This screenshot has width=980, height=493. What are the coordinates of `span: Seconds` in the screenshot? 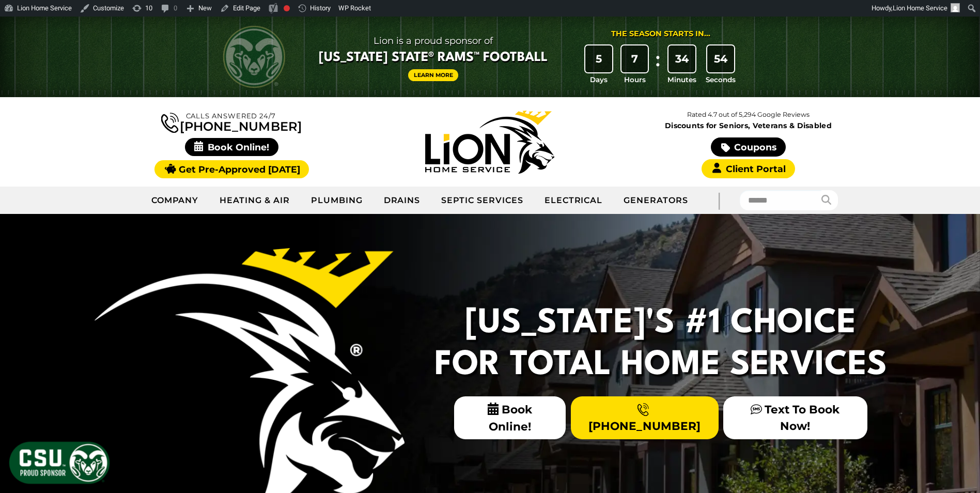 It's located at (721, 80).